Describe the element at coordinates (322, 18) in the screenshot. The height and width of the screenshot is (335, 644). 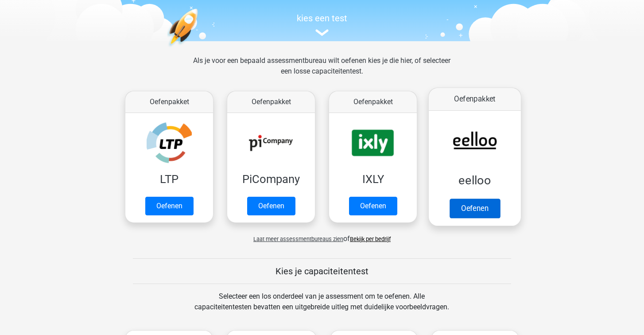
I see `h5: kies een test` at that location.